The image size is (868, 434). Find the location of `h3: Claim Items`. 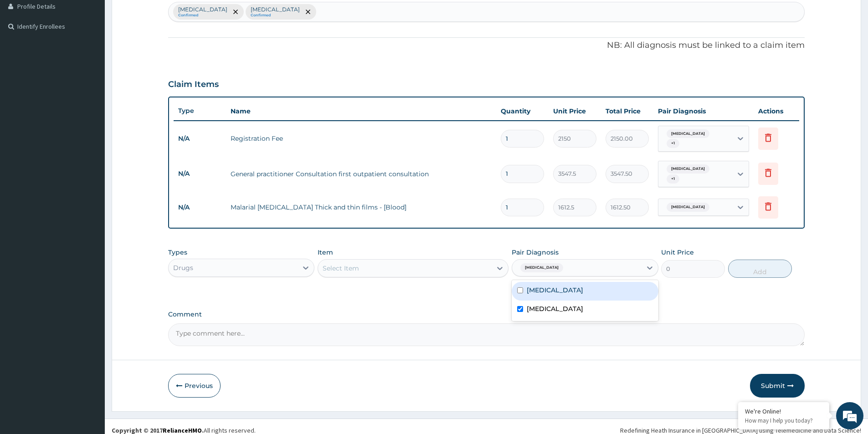

h3: Claim Items is located at coordinates (193, 85).